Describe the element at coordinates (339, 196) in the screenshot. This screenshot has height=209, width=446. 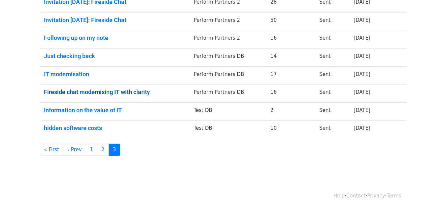
I see `a: Help` at that location.